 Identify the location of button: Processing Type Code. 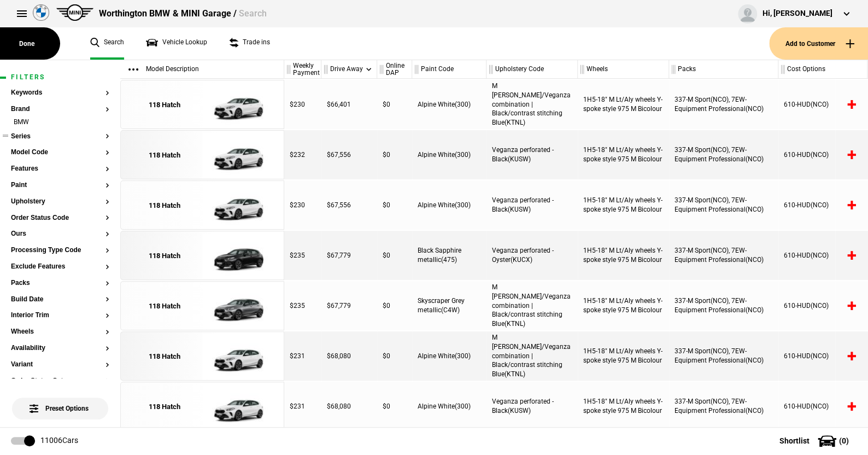
(60, 250).